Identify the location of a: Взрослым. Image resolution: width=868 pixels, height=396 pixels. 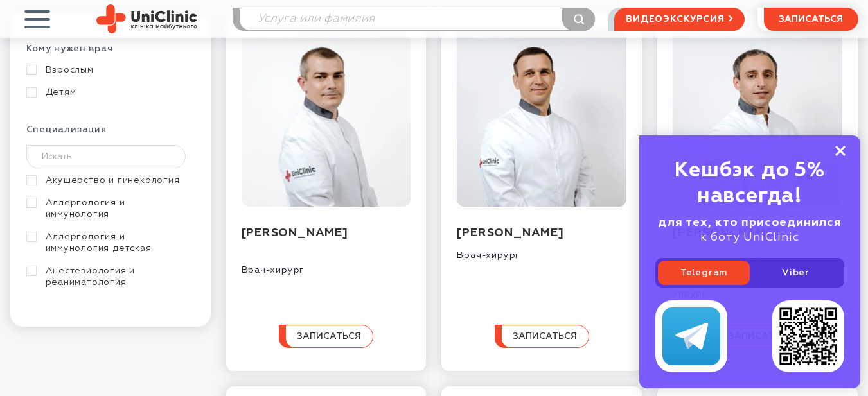
(108, 70).